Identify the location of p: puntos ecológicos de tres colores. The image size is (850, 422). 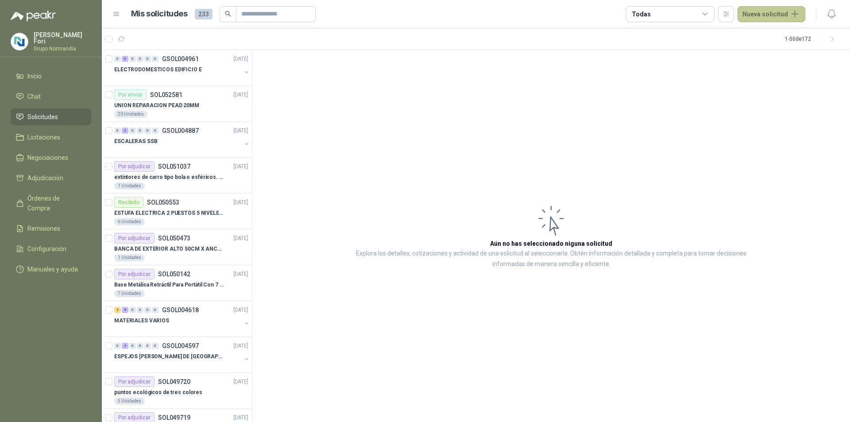
(158, 392).